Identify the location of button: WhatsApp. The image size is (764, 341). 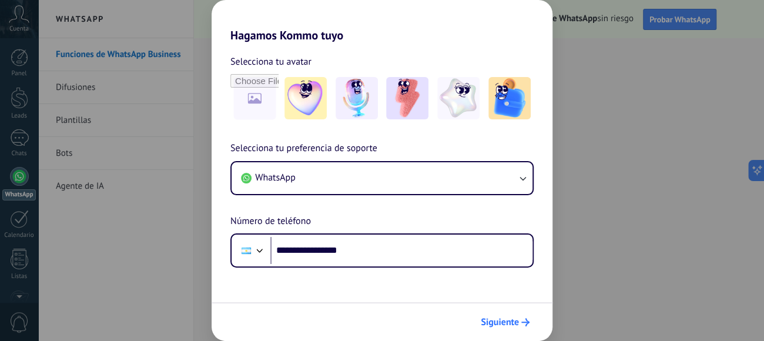
(382, 178).